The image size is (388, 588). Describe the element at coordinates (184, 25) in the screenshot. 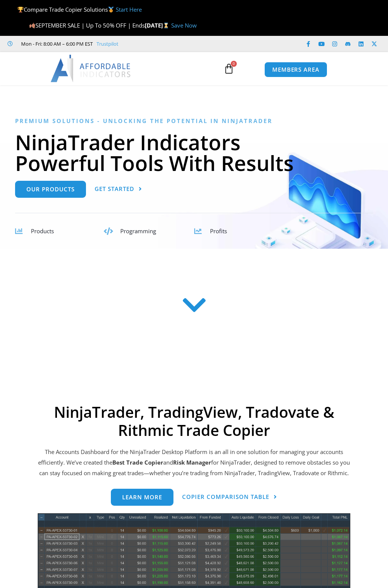

I see `a: Save Now` at that location.